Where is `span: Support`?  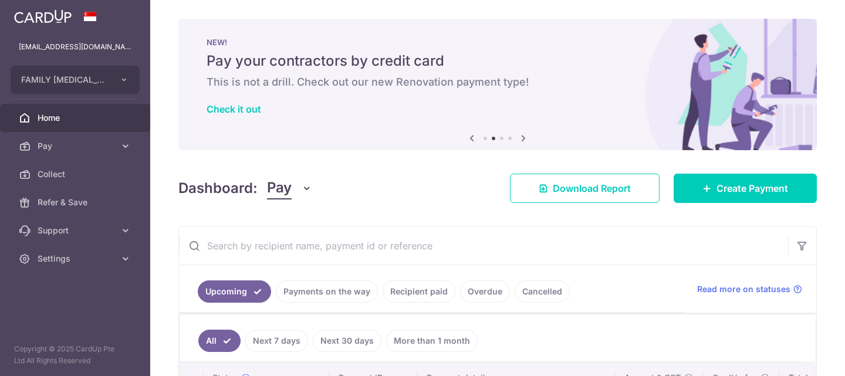
span: Support is located at coordinates (76, 231).